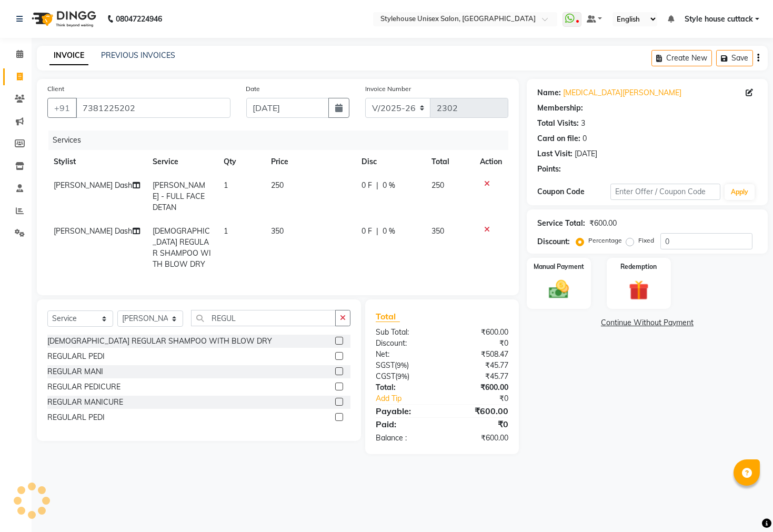 This screenshot has width=773, height=532. What do you see at coordinates (405, 388) in the screenshot?
I see `div: Total:` at bounding box center [405, 388].